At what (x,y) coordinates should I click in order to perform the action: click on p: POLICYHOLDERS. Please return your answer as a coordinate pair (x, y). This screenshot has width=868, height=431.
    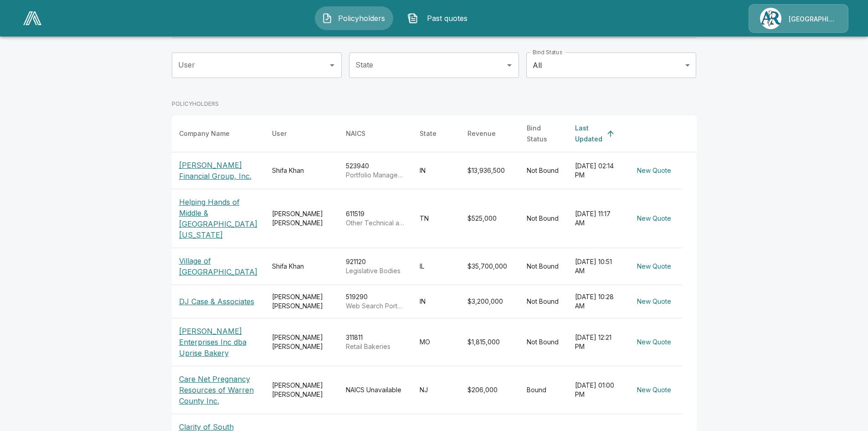
    Looking at the image, I should click on (195, 104).